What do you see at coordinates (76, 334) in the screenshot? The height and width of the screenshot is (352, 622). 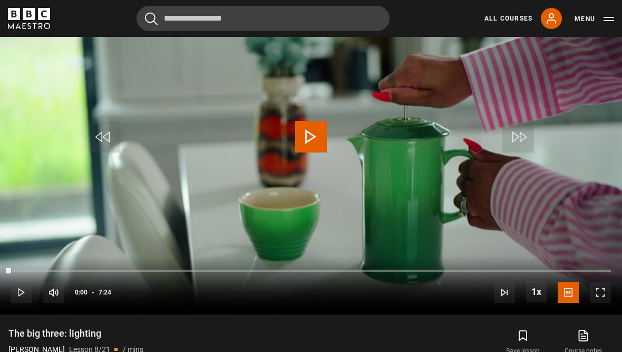 I see `h1: The big three: lighting` at bounding box center [76, 334].